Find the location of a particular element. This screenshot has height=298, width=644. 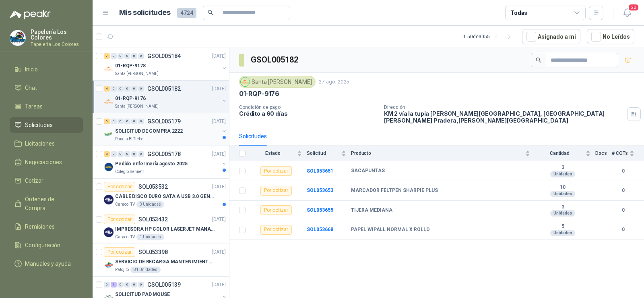

span: Solicitudes is located at coordinates (39, 125).